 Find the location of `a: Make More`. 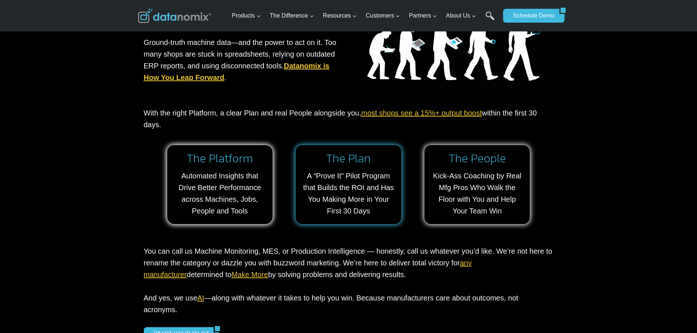

a: Make More is located at coordinates (250, 275).